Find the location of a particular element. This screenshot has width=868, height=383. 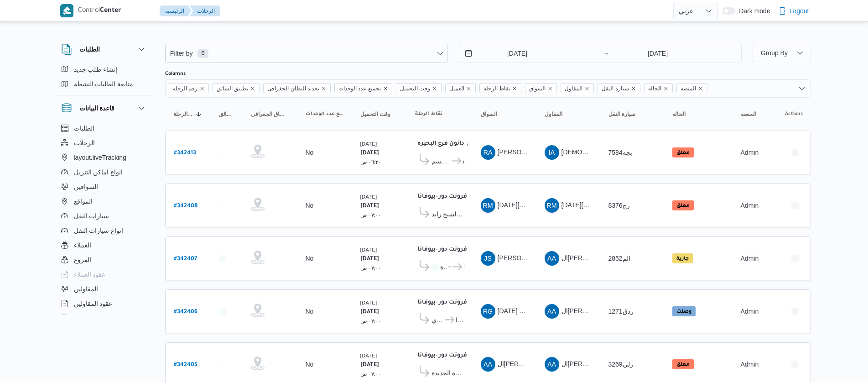

span: سيارات النقل is located at coordinates (91, 216).